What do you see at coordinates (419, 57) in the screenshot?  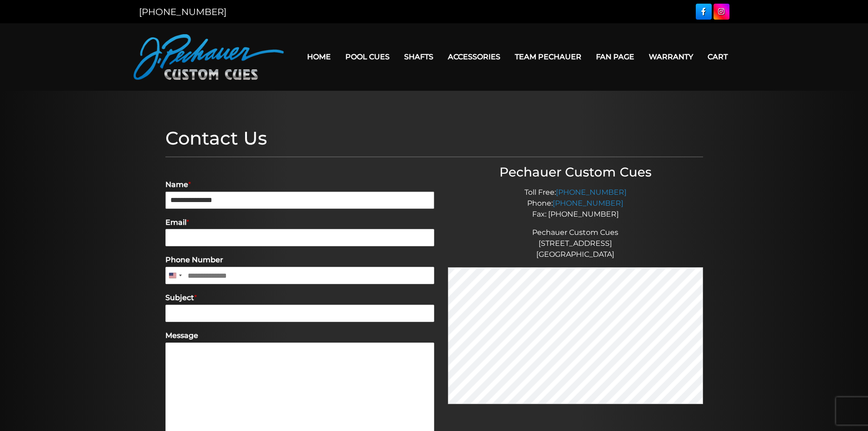 I see `a: Shafts` at bounding box center [419, 57].